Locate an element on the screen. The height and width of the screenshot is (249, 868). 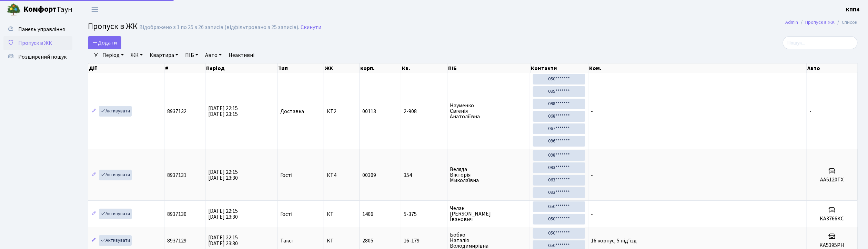
th: Контакти is located at coordinates (560, 68).